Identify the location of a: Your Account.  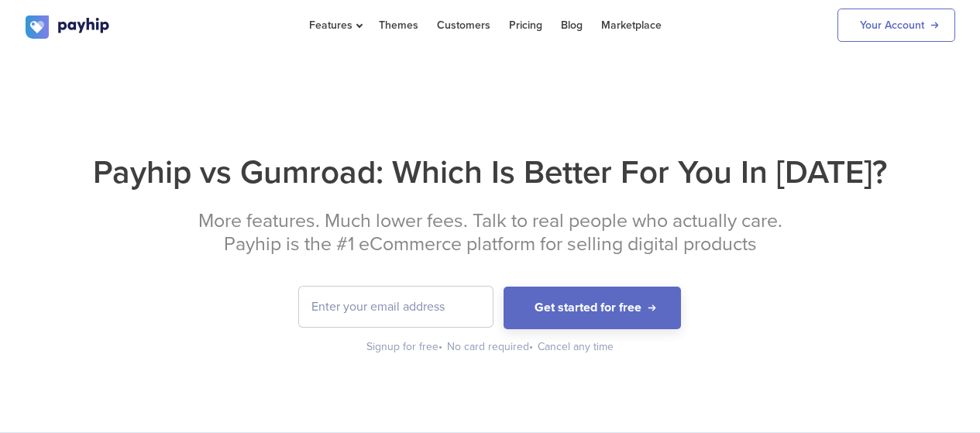
(896, 25).